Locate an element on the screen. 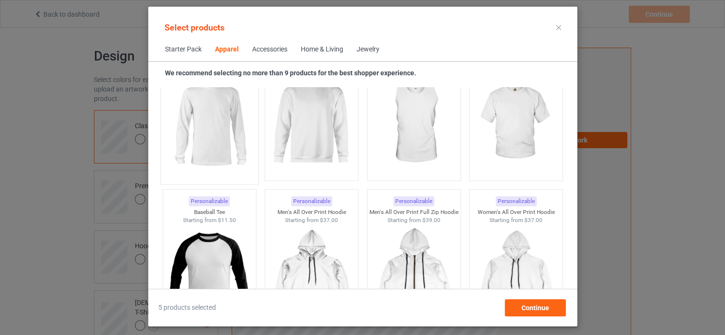 This screenshot has height=335, width=725. div: Women's All Over Print Hoodie is located at coordinates (516, 212).